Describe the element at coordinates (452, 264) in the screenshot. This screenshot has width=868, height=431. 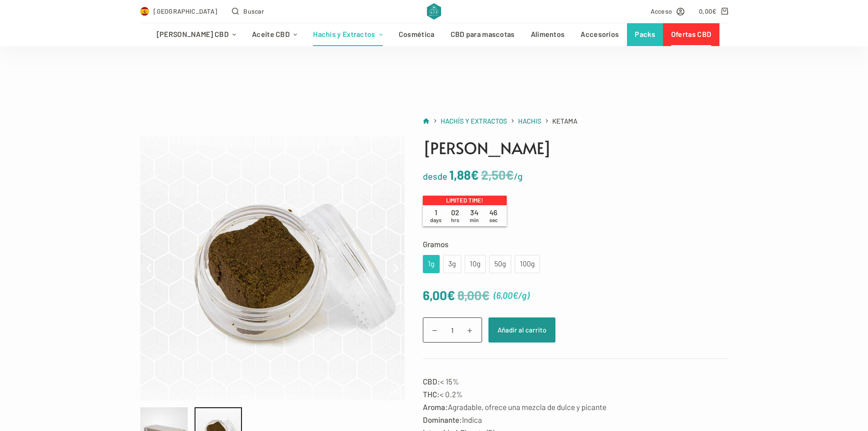
I see `div: 3g` at that location.